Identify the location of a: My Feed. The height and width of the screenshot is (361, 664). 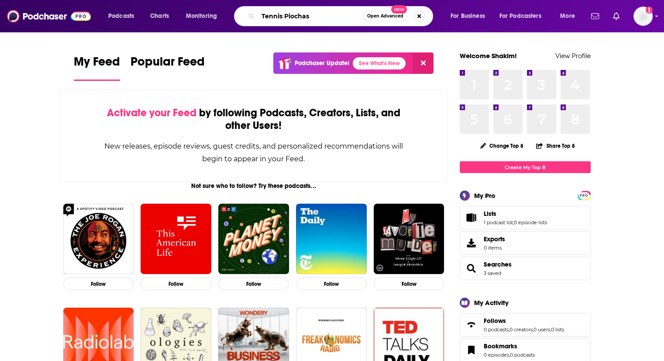
(97, 67).